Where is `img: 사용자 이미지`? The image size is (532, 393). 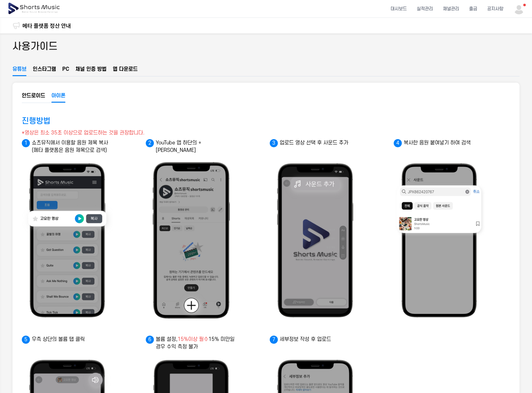 img: 사용자 이미지 is located at coordinates (519, 9).